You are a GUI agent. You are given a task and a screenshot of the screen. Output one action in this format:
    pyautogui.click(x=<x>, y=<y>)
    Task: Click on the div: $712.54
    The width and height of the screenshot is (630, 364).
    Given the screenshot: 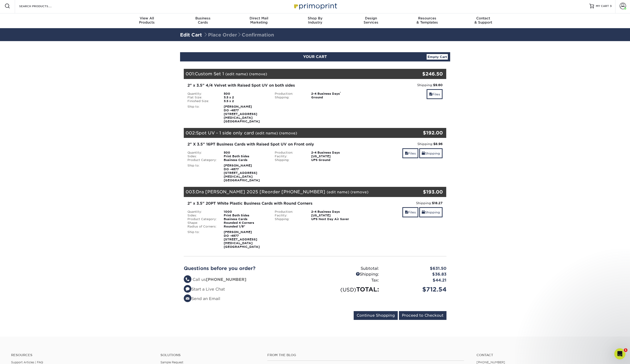 What is the action you would take?
    pyautogui.click(x=416, y=289)
    